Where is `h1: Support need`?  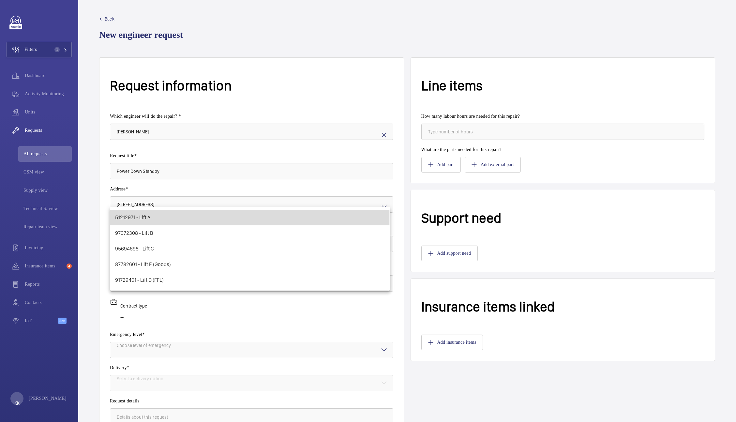 h1: Support need is located at coordinates (563, 218).